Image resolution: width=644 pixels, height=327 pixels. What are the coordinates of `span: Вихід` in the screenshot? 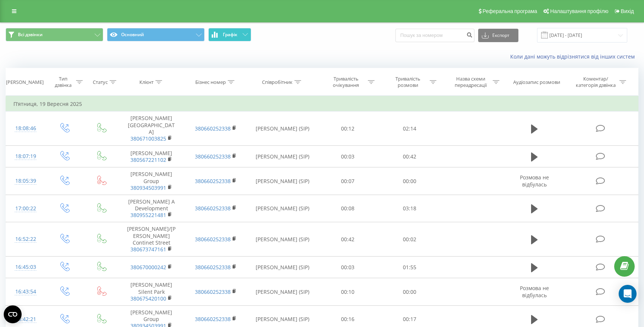 It's located at (627, 11).